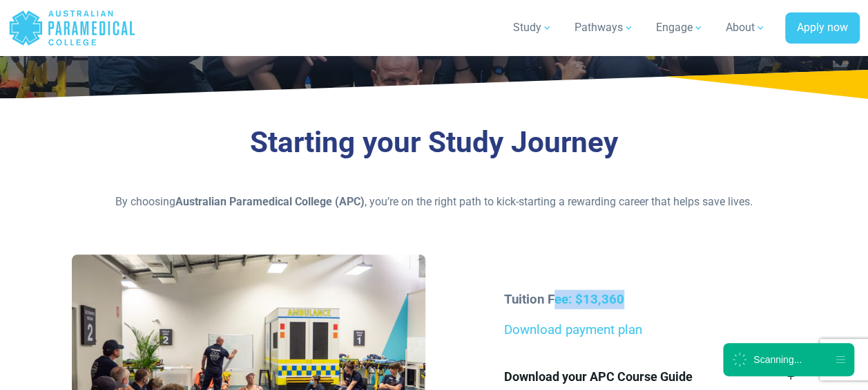  Describe the element at coordinates (72, 28) in the screenshot. I see `a: Australian Paramedical College` at that location.